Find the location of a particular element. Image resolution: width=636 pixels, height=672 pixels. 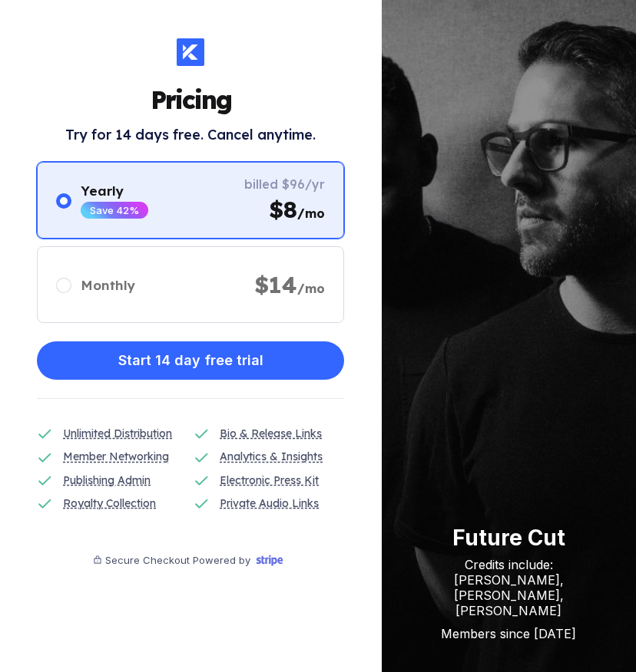

div: Save 42% is located at coordinates (115, 211).